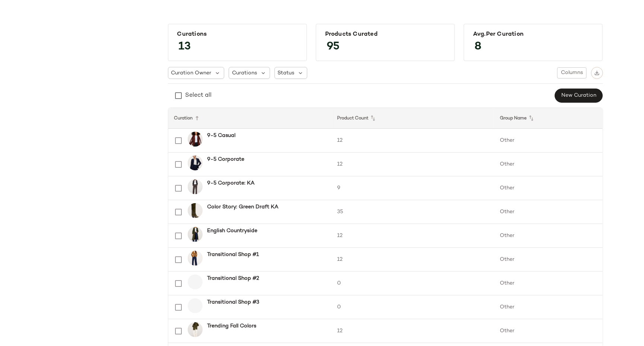 This screenshot has height=346, width=644. What do you see at coordinates (232, 326) in the screenshot?
I see `b: Trending Fall Colors` at bounding box center [232, 326].